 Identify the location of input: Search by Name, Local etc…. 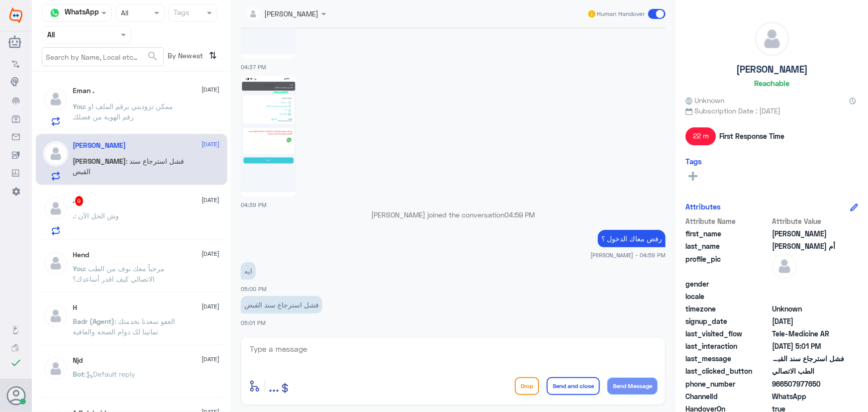
(102, 57).